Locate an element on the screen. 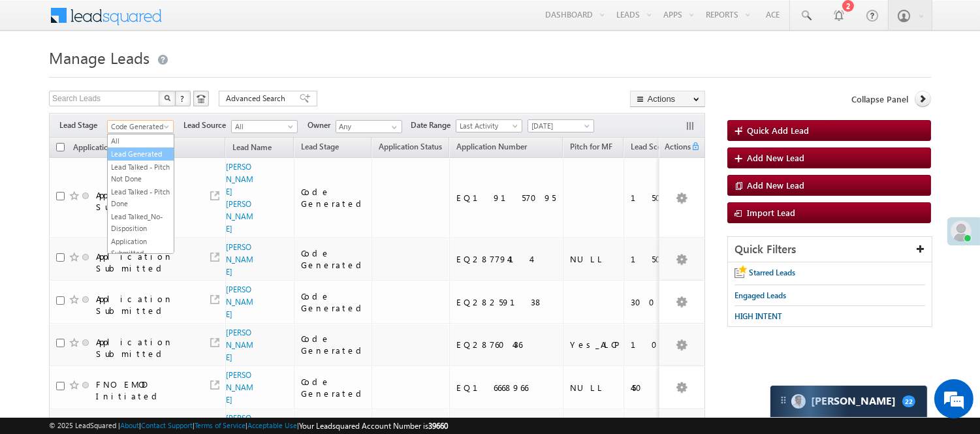 This screenshot has width=980, height=434. img: carter-drag is located at coordinates (783, 400).